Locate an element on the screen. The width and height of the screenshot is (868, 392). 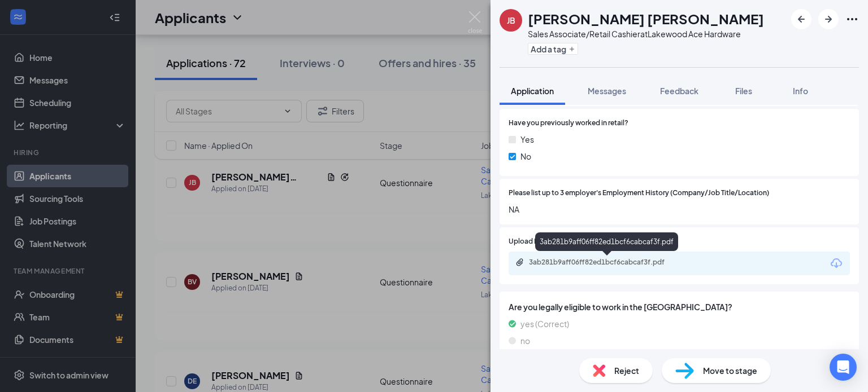
span: Messages is located at coordinates (607, 91).